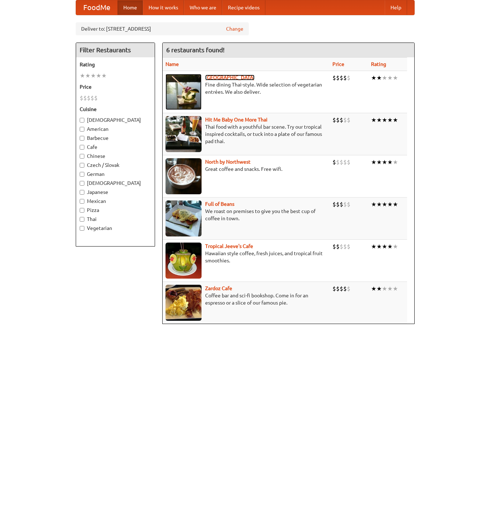 The image size is (490, 510). What do you see at coordinates (246, 88) in the screenshot?
I see `p: Fine dining Thai-style. Wide selection of vegetarian entrées. We also deliver.` at bounding box center [246, 88].